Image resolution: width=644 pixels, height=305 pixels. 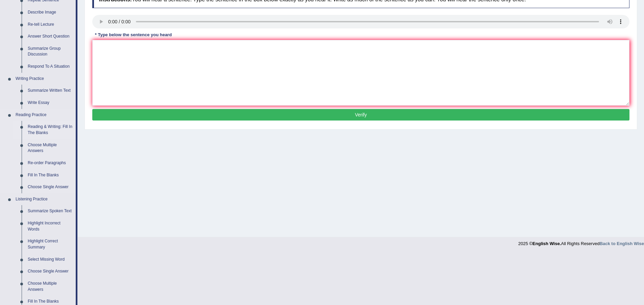 What do you see at coordinates (50, 163) in the screenshot?
I see `a: Re-order Paragraphs` at bounding box center [50, 163].